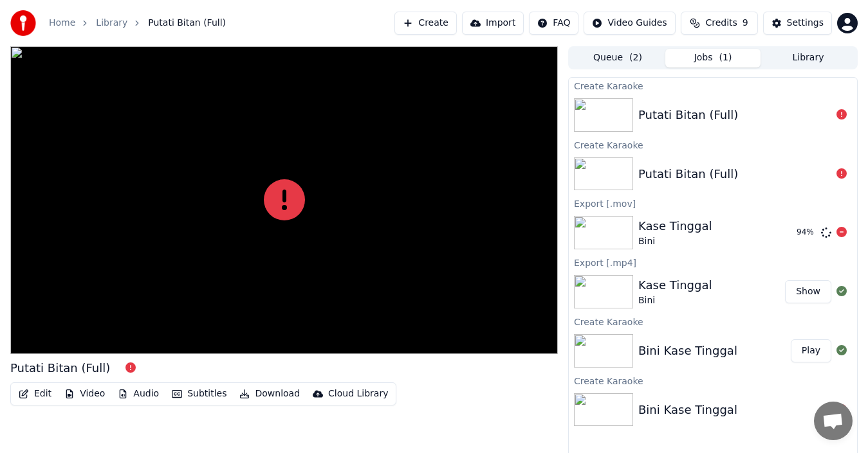 This screenshot has height=453, width=868. What do you see at coordinates (811, 351) in the screenshot?
I see `button: Play` at bounding box center [811, 351].